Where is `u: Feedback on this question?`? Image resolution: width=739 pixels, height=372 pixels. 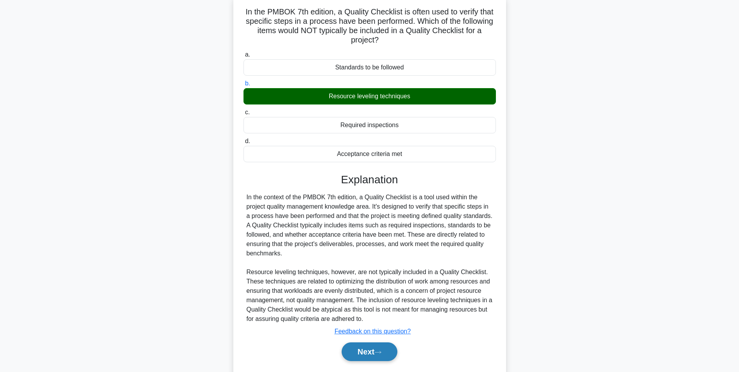 u: Feedback on this question? is located at coordinates (373, 331).